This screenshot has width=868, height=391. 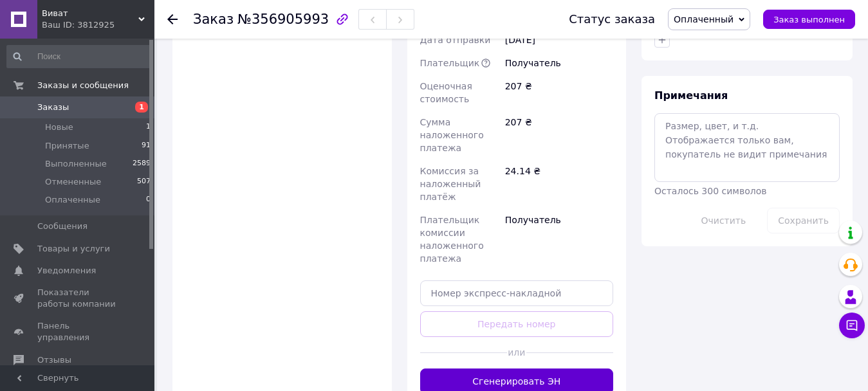 What do you see at coordinates (98, 25) in the screenshot?
I see `div: Ваш ID: 3812925` at bounding box center [98, 25].